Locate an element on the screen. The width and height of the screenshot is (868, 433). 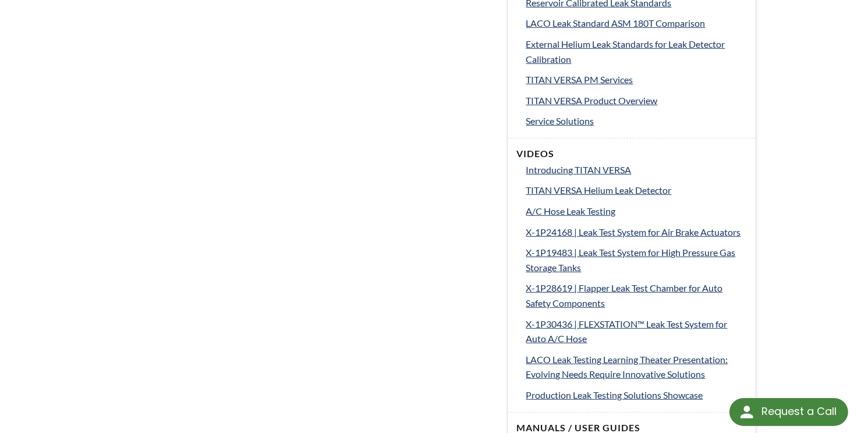
a: TITAN VERSA Product Overview is located at coordinates (636, 100).